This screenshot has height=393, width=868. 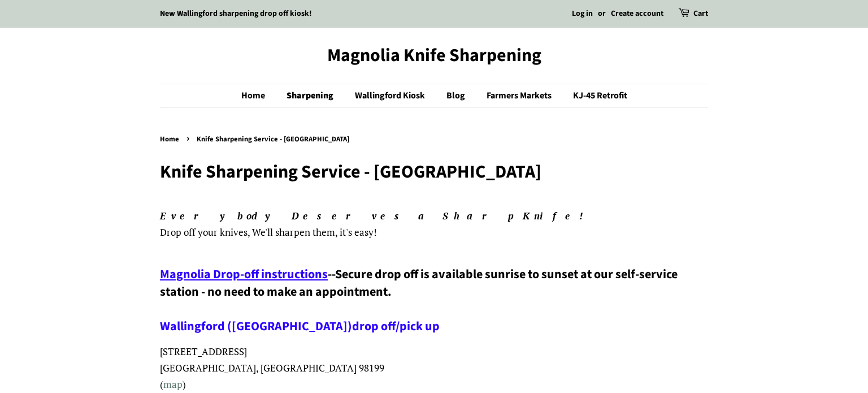 What do you see at coordinates (582, 14) in the screenshot?
I see `a: Log in` at bounding box center [582, 14].